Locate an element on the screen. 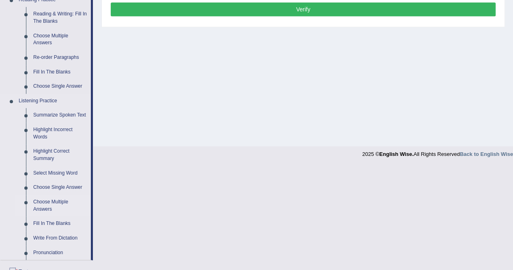 Image resolution: width=513 pixels, height=270 pixels. a: Highlight Incorrect Words is located at coordinates (60, 133).